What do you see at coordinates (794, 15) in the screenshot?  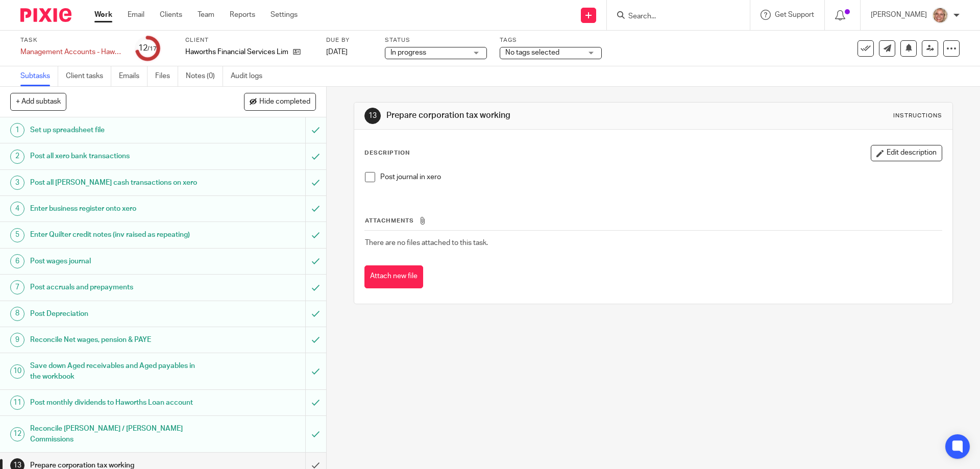 I see `span: Get Support` at bounding box center [794, 15].